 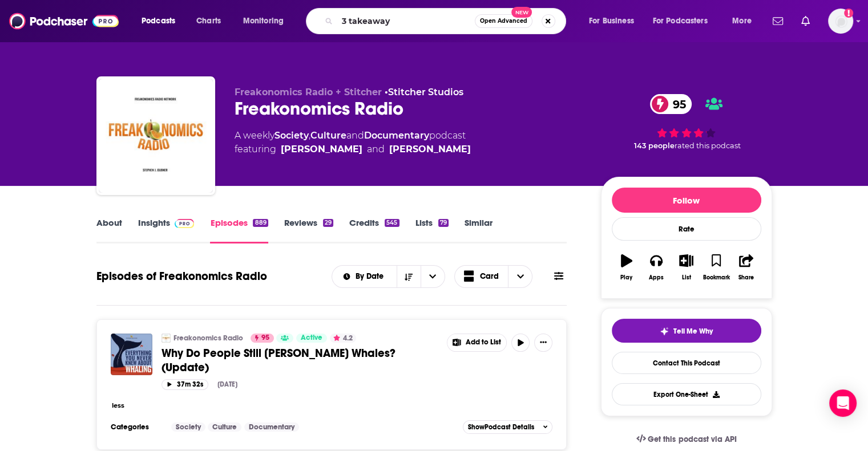 I want to click on button: Choose View, so click(x=494, y=276).